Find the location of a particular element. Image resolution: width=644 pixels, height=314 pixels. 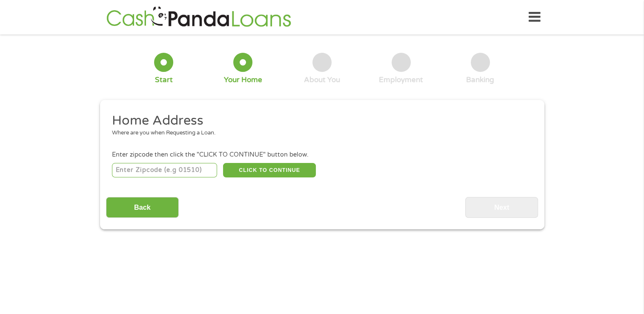

div: Your Home is located at coordinates (243, 80).